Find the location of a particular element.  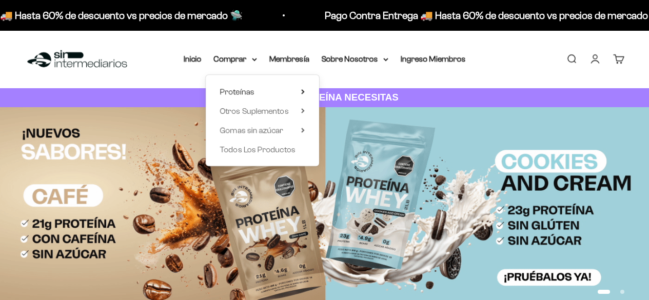

a: Ingreso Miembros is located at coordinates (433, 59).